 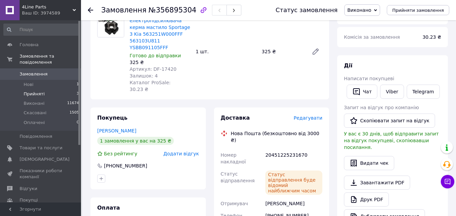 I want to click on span: №356895304, so click(x=172, y=10).